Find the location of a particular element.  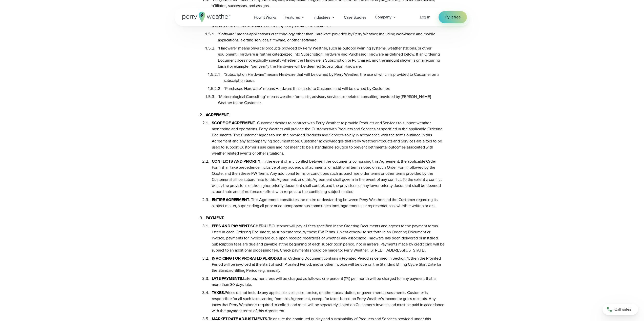

li: . This Agreement constitutes the entire understanding between Perry Weather and the Customer rega... is located at coordinates (328, 202).